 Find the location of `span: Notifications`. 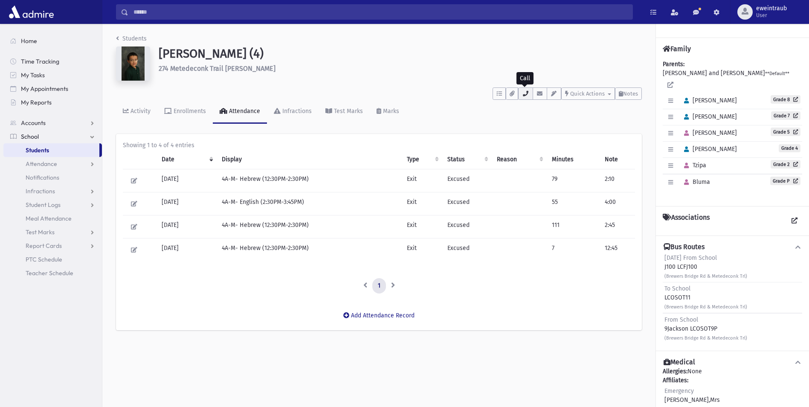

span: Notifications is located at coordinates (42, 177).